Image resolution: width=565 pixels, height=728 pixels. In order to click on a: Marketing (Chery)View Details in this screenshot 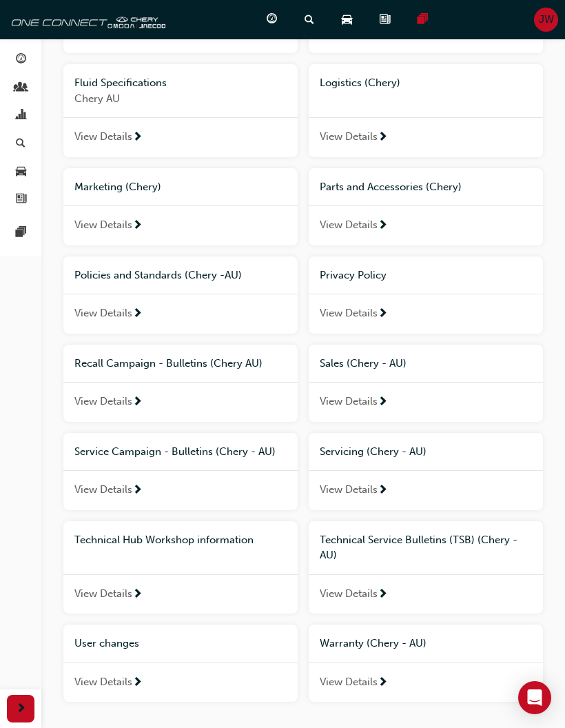, I will do `click(180, 207)`.